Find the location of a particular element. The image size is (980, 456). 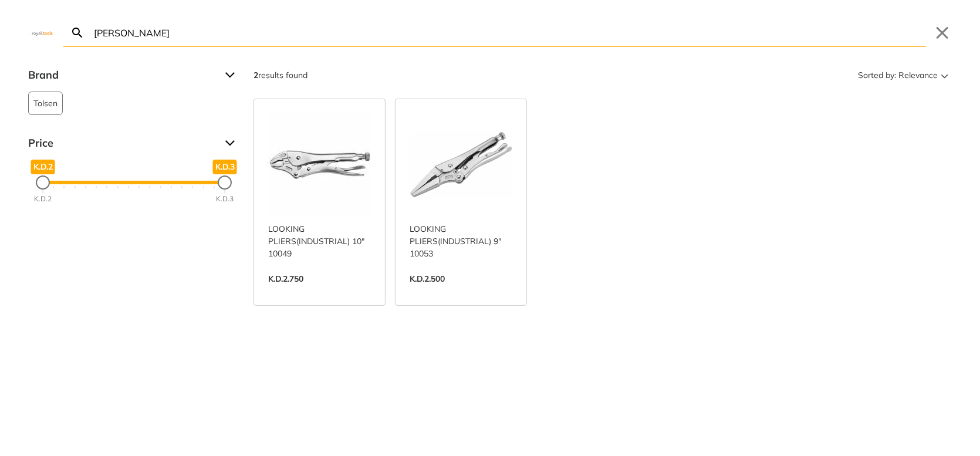

svg: Sort is located at coordinates (944, 75).